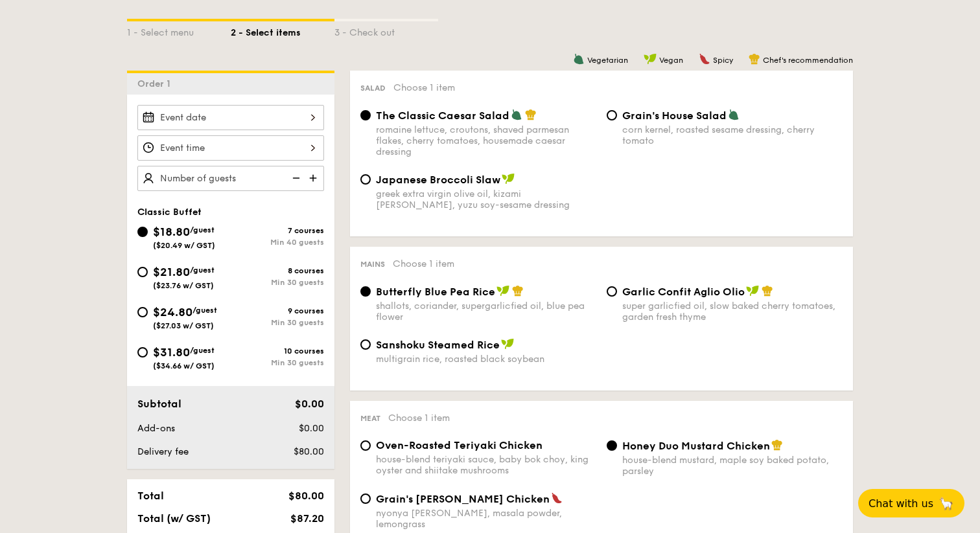  Describe the element at coordinates (487, 140) in the screenshot. I see `div: romaine lettuce, croutons, shaved parmesan flakes, cherry tomatoes, housemade caesar dressing` at that location.